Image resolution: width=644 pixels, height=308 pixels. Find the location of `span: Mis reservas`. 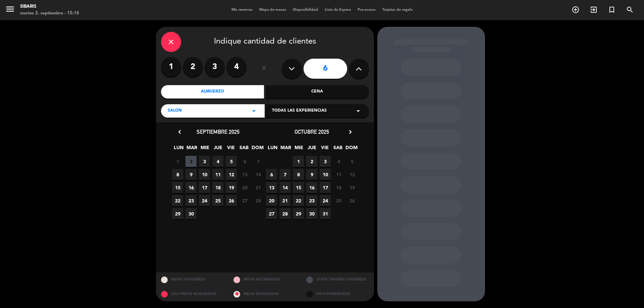

span: Mis reservas is located at coordinates (242, 10).